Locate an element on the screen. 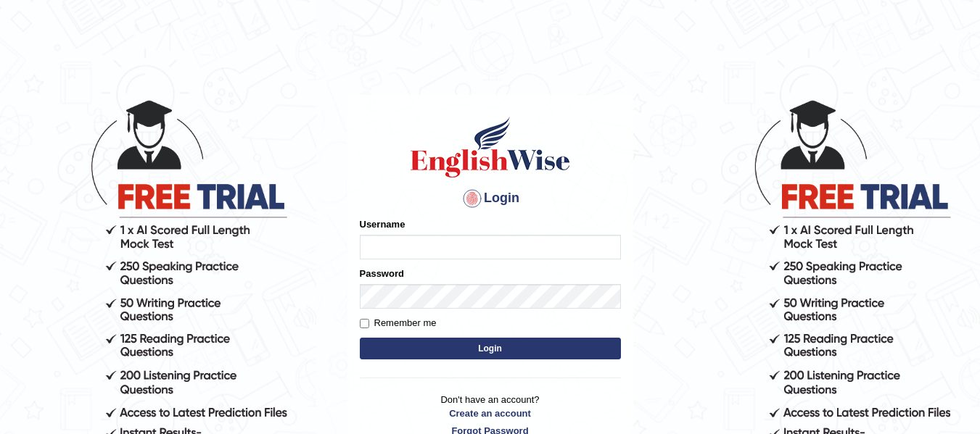  h4: Login is located at coordinates (490, 198).